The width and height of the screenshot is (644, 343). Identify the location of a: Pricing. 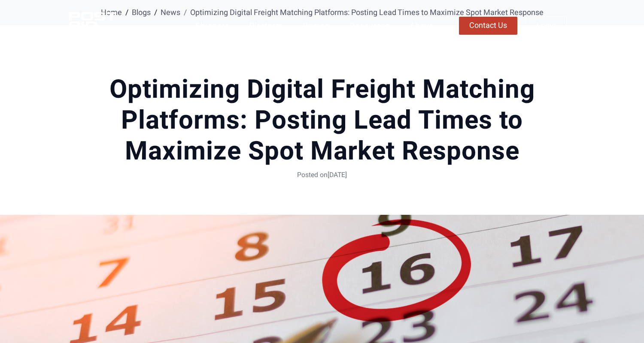
(316, 26).